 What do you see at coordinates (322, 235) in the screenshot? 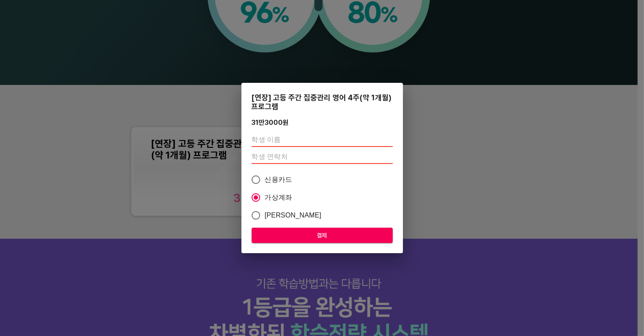
I see `button: 결제` at bounding box center [322, 235].